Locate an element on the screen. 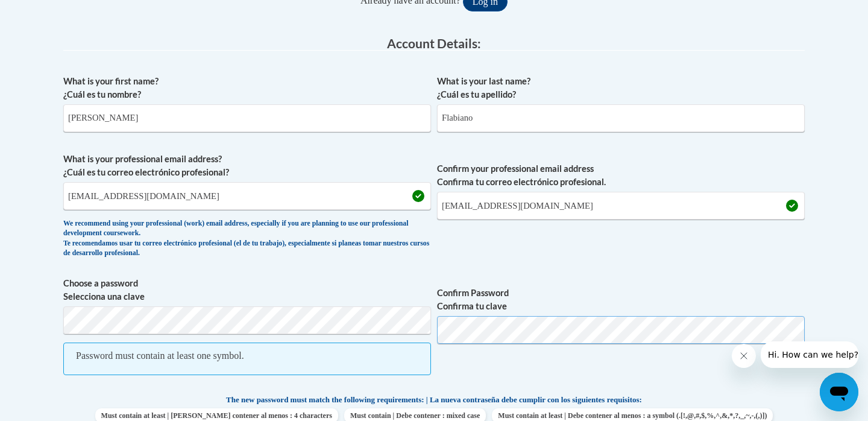 The width and height of the screenshot is (868, 421). div: Password must contain at least one symbol. is located at coordinates (160, 356).